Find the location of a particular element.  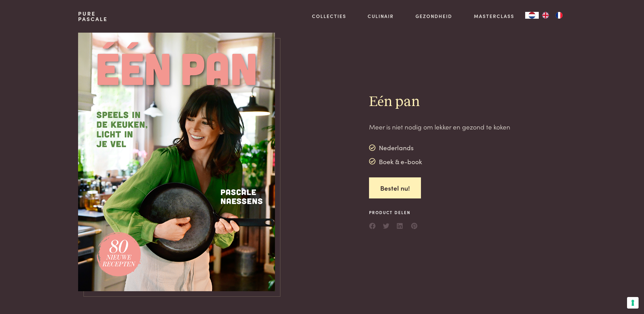

aside: Language selected: Nederlands is located at coordinates (546, 15).